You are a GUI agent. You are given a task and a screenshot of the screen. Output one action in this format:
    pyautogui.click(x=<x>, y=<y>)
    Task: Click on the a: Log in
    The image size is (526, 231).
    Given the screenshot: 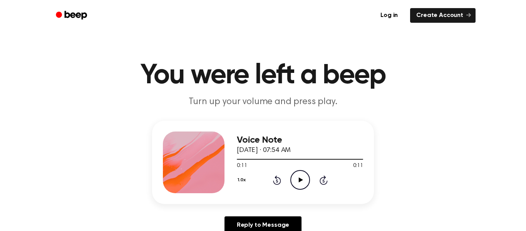 What is the action you would take?
    pyautogui.click(x=389, y=15)
    